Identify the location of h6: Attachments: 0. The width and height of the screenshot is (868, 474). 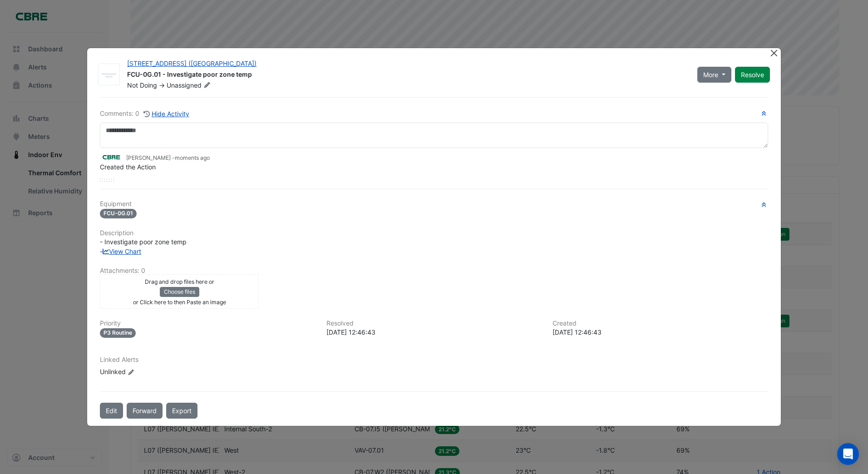
(434, 270).